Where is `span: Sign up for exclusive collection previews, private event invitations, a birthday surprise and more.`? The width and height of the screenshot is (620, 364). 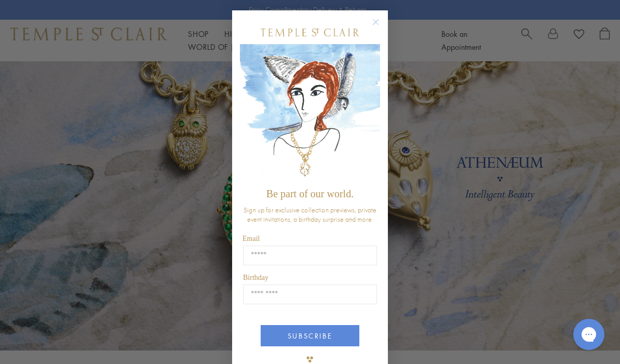
span: Sign up for exclusive collection previews, private event invitations, a birthday surprise and more. is located at coordinates (310, 214).